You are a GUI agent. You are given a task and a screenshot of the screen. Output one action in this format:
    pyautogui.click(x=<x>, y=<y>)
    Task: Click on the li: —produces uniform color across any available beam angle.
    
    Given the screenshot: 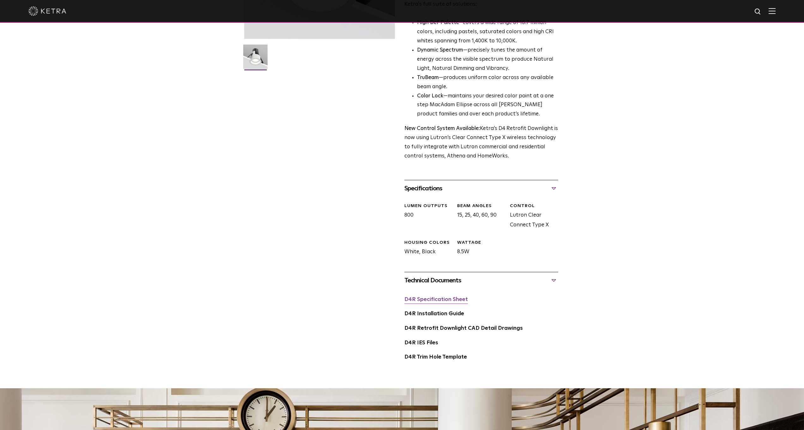 What is the action you would take?
    pyautogui.click(x=487, y=82)
    